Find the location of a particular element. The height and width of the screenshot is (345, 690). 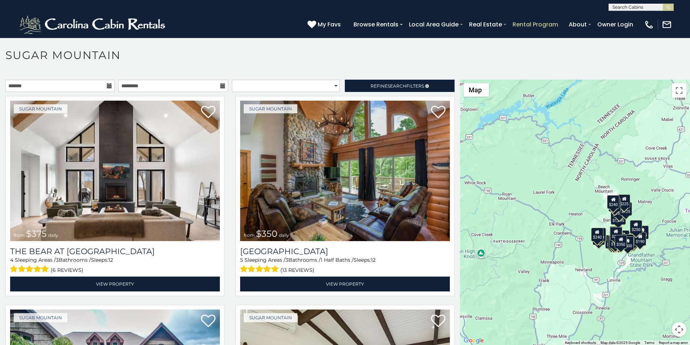

button: Toggle fullscreen view is located at coordinates (679, 91).